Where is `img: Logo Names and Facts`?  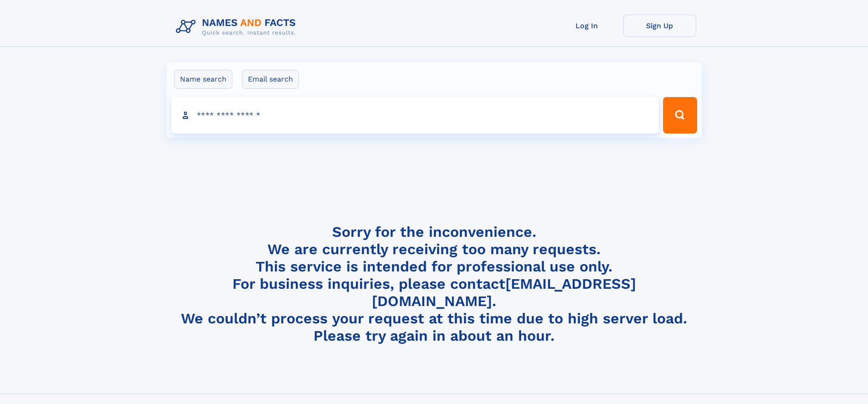
img: Logo Names and Facts is located at coordinates (238, 27).